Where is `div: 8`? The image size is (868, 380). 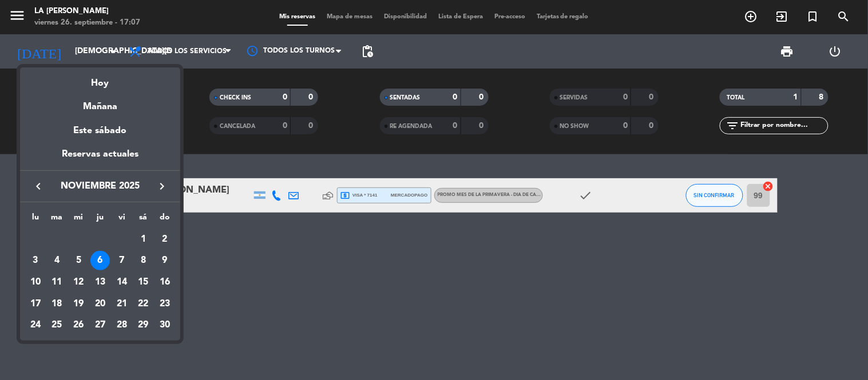
div: 8 is located at coordinates (143, 261).